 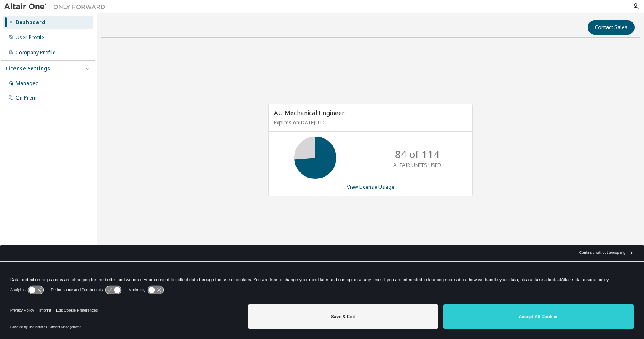 What do you see at coordinates (57, 7) in the screenshot?
I see `img: Altair One` at bounding box center [57, 7].